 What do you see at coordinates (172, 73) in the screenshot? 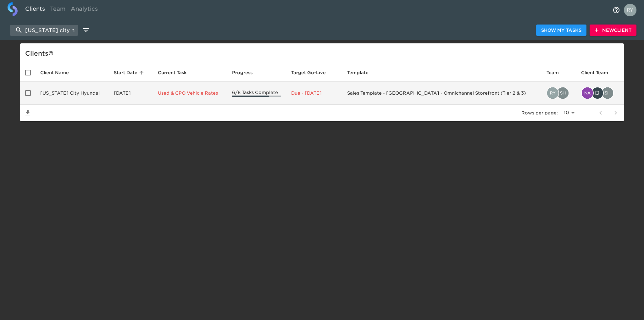
I see `span: This is the next Task in this Hub that should be completed` at bounding box center [172, 73].